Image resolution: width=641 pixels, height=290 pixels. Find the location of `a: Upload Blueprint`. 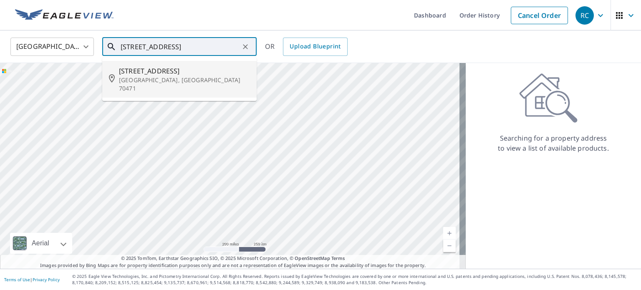

a: Upload Blueprint is located at coordinates (315, 47).